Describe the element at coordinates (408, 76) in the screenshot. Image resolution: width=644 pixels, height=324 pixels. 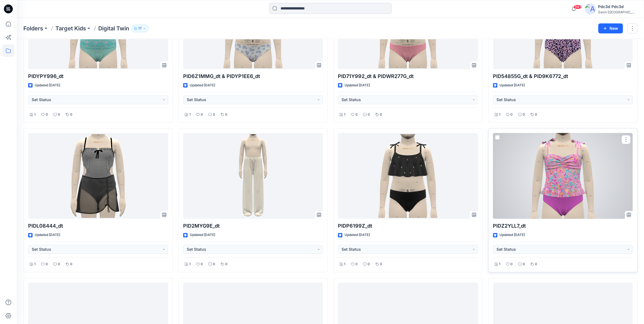
I see `p: PID71Y992_dt & PIDWR277G_dt` at that location.